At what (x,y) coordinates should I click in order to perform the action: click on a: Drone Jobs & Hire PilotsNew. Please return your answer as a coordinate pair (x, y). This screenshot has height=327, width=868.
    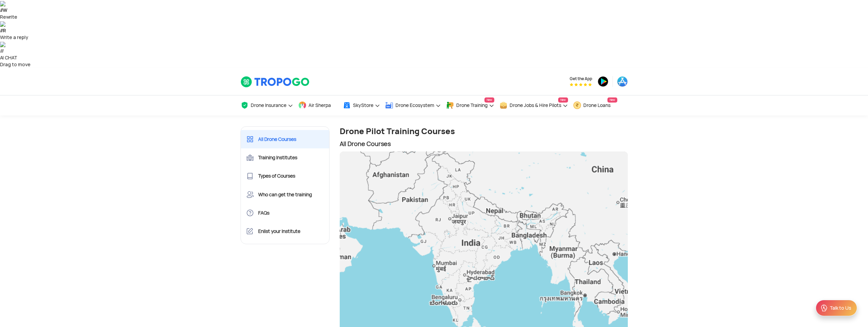
    Looking at the image, I should click on (534, 105).